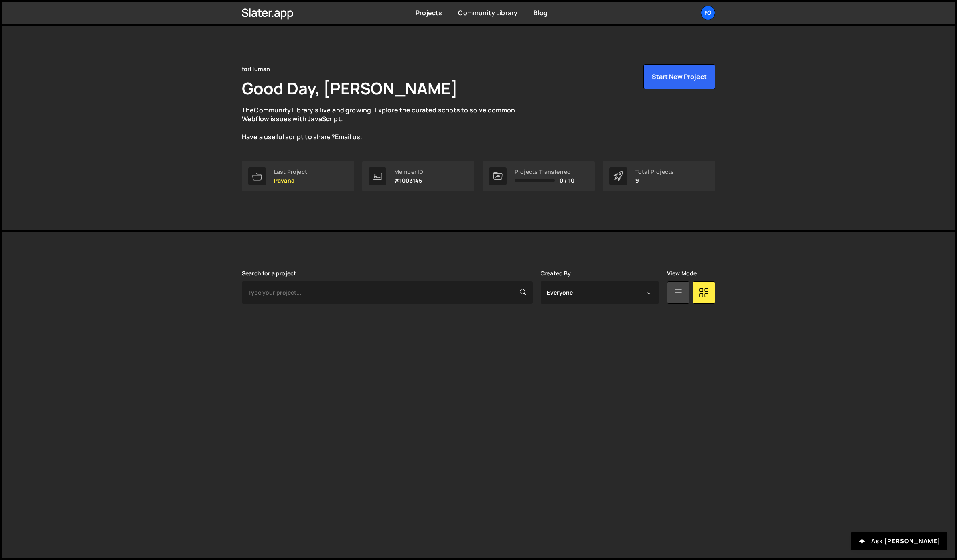 This screenshot has height=560, width=957. I want to click on label: View Mode, so click(682, 273).